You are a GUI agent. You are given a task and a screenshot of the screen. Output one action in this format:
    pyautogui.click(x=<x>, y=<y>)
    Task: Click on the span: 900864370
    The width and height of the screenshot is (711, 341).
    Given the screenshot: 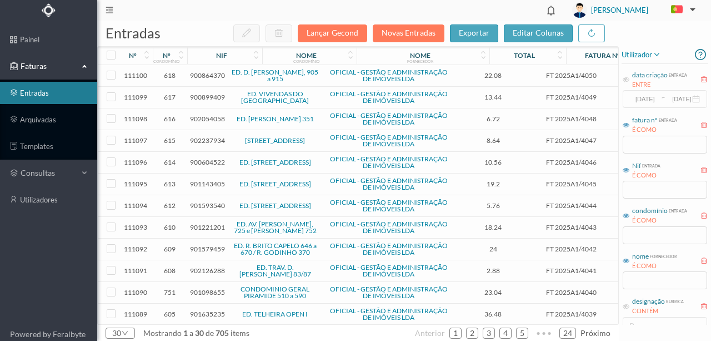 What is the action you would take?
    pyautogui.click(x=207, y=75)
    